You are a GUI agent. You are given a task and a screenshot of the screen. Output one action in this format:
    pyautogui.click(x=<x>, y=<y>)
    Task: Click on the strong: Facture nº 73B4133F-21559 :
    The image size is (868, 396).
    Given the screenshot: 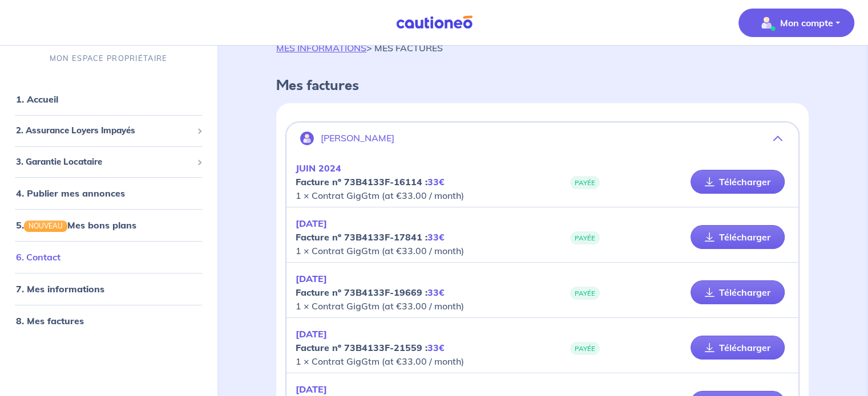 What is the action you would take?
    pyautogui.click(x=370, y=348)
    